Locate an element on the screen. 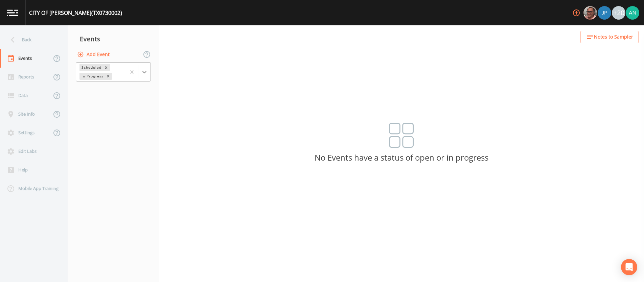 Image resolution: width=644 pixels, height=282 pixels. div: In Progress is located at coordinates (92, 76).